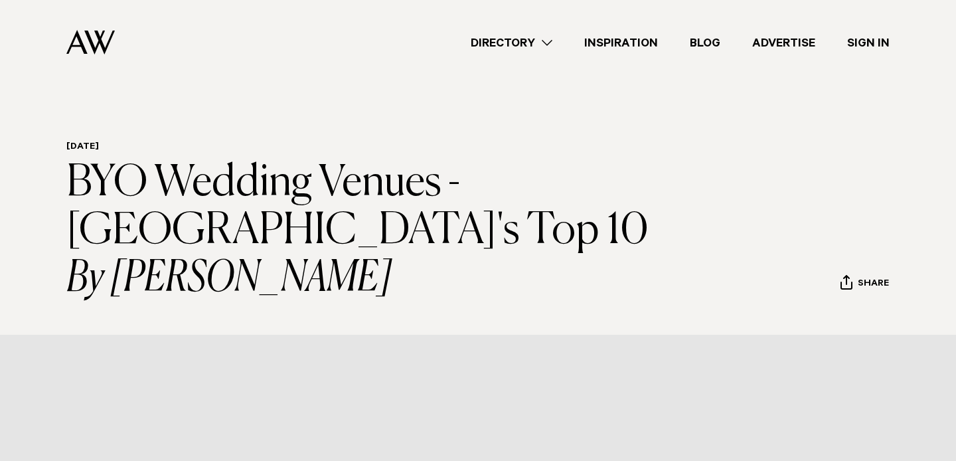 The width and height of the screenshot is (956, 461). What do you see at coordinates (864, 284) in the screenshot?
I see `button: Share` at bounding box center [864, 284].